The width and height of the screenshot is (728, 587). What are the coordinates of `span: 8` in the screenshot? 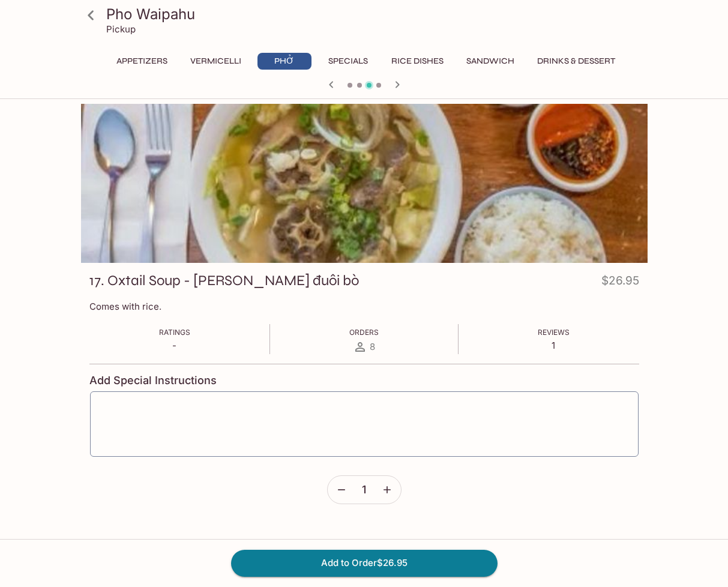 It's located at (372, 347).